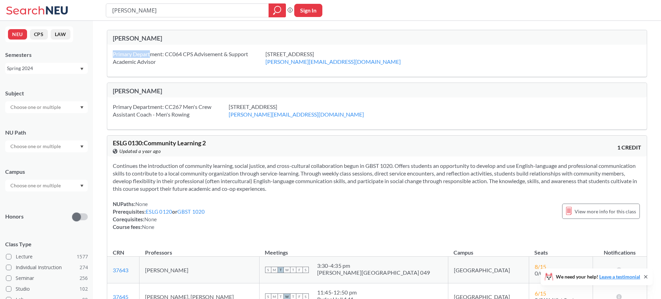 Image resolution: width=661 pixels, height=299 pixels. What do you see at coordinates (375, 177) in the screenshot?
I see `span: Continues the introduction of community learning, social justice, and cross-cultural collaboratio...` at bounding box center [375, 177].